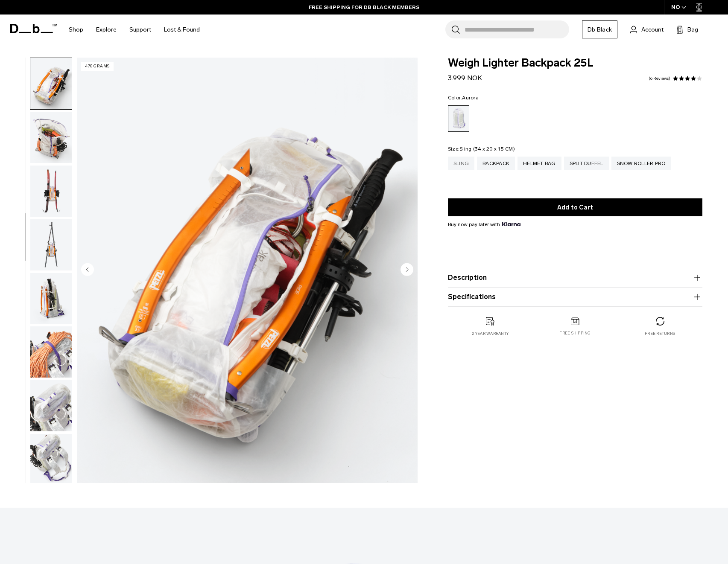  Describe the element at coordinates (98, 66) in the screenshot. I see `p: 470 grams` at that location.